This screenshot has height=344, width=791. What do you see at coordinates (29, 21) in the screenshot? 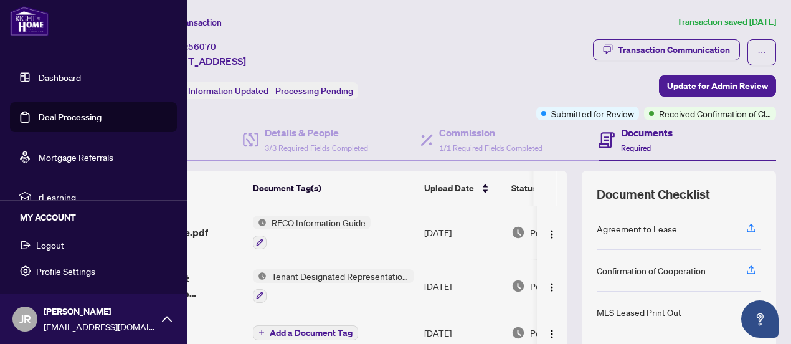
I see `img: logo` at bounding box center [29, 21].